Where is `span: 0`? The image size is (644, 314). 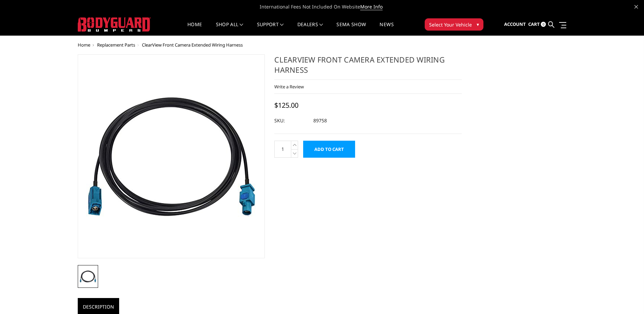 span: 0 is located at coordinates (543, 24).